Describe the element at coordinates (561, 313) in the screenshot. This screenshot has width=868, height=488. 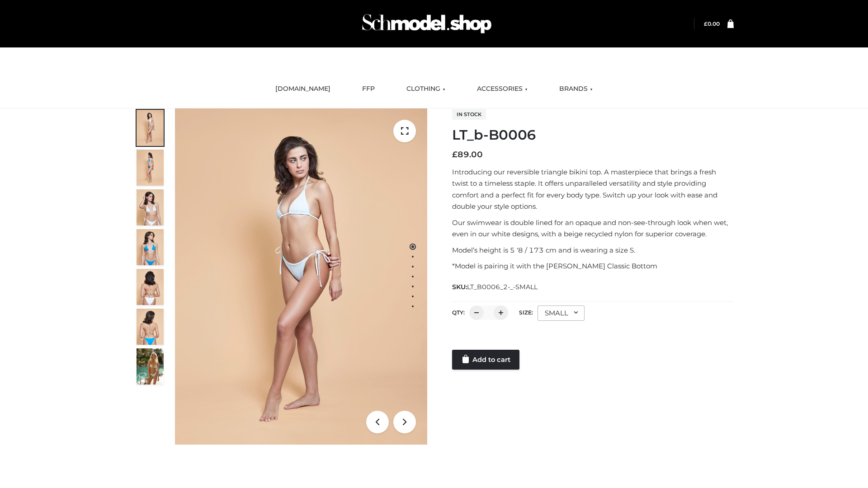
I see `div: SMALL` at that location.